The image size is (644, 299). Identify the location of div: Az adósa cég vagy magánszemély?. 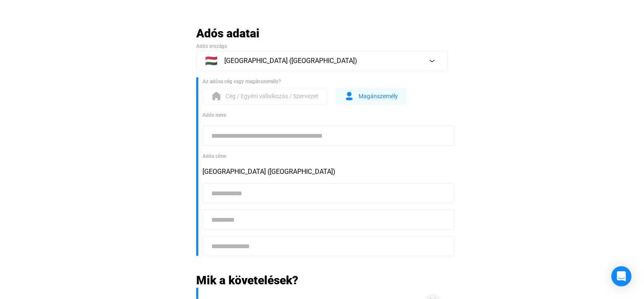
(325, 81).